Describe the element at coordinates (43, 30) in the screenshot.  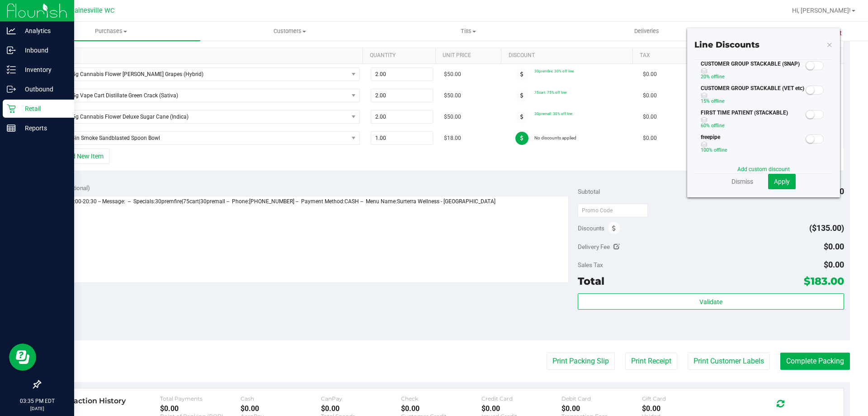
I see `p: Analytics` at that location.